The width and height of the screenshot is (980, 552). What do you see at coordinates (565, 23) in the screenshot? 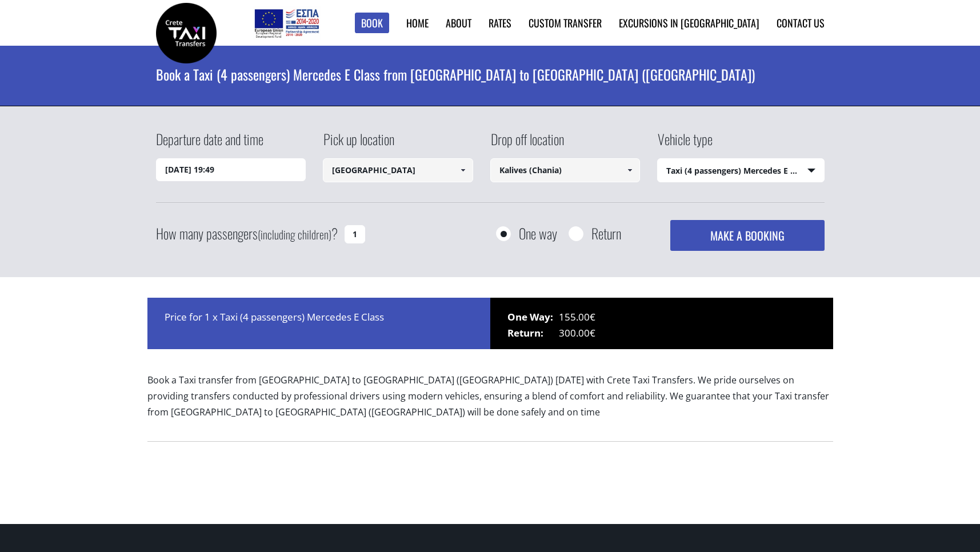
I see `a: Custom Transfer` at bounding box center [565, 23].